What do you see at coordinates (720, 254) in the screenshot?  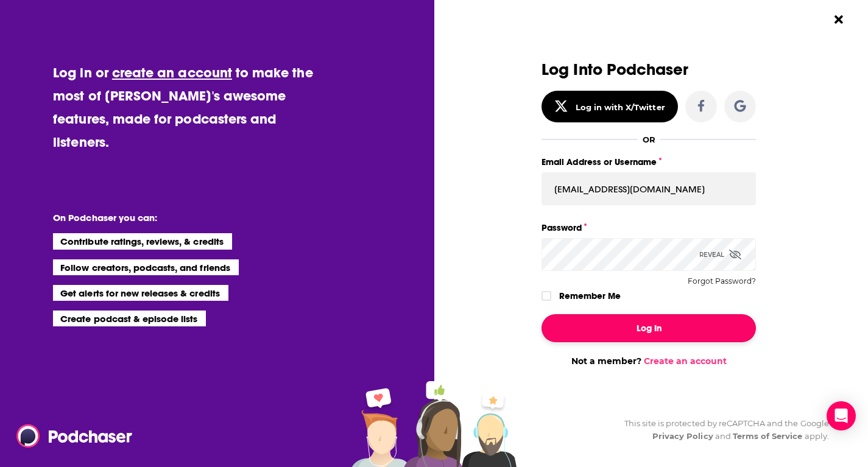 I see `div: Reveal` at bounding box center [720, 254].